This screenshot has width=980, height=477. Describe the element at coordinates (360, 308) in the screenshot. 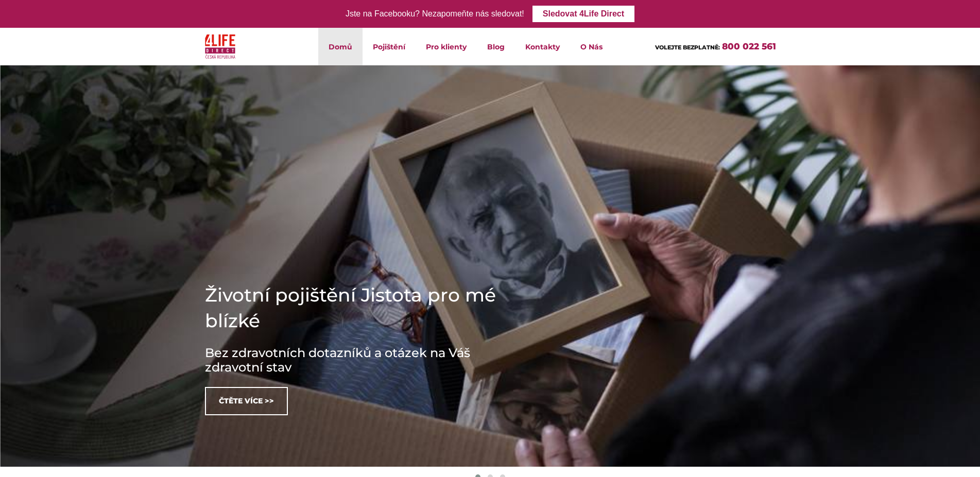

I see `h1: Životní pojištění Jistota pro mé blízké` at that location.